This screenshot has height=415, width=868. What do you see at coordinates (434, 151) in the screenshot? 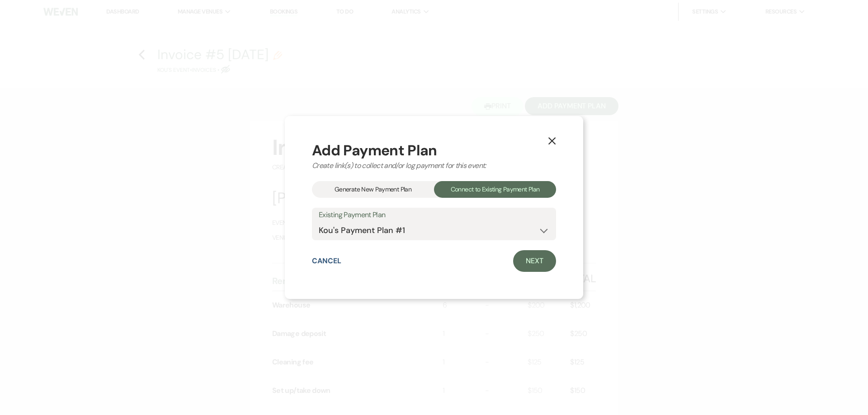
I see `div: Add Payment Plan` at bounding box center [434, 151].